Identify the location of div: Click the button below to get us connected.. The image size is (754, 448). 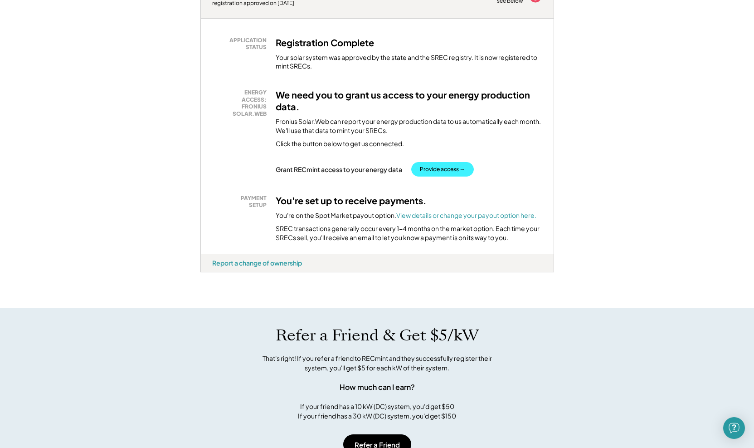
(340, 144).